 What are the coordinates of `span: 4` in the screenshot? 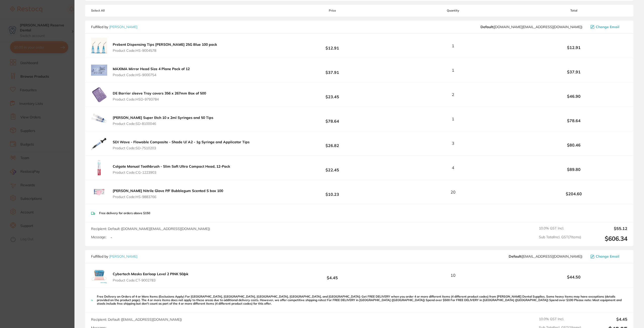 It's located at (453, 167).